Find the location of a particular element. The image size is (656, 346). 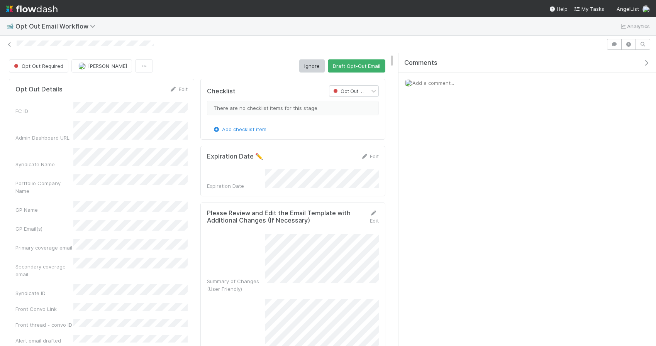

h5: Checklist is located at coordinates (221, 92).